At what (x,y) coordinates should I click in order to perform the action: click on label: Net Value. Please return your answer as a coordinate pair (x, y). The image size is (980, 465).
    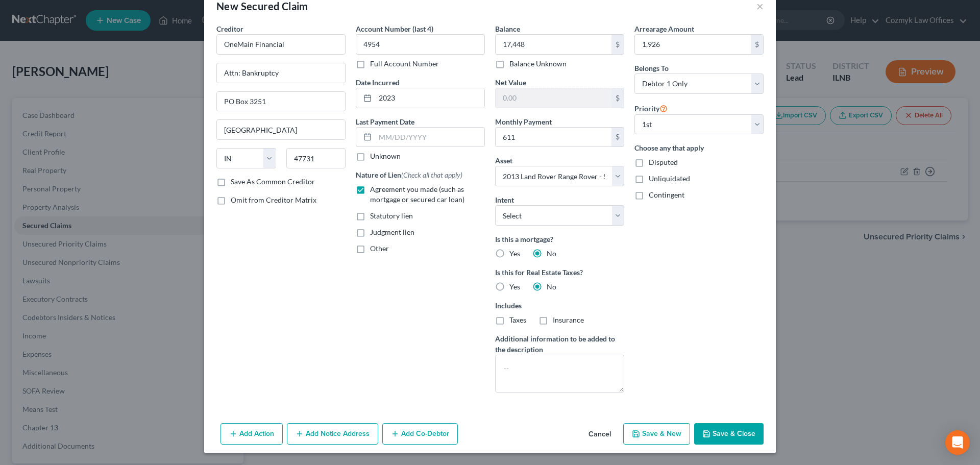
    Looking at the image, I should click on (511, 82).